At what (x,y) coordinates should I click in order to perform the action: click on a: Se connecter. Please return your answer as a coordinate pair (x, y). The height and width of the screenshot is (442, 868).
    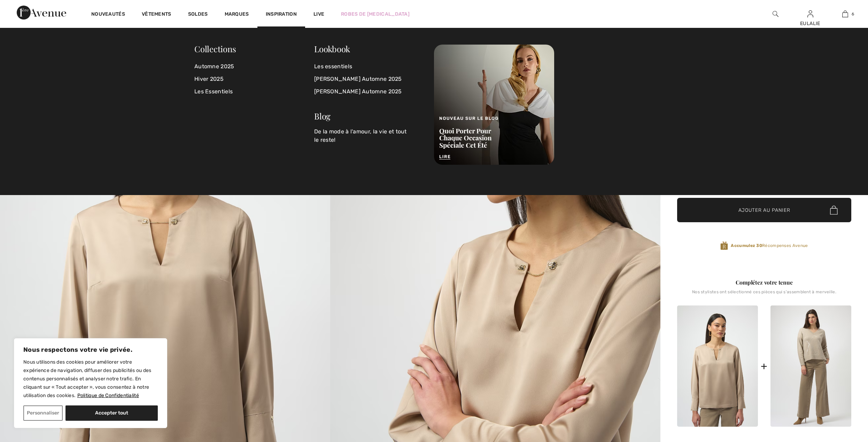
    Looking at the image, I should click on (810, 13).